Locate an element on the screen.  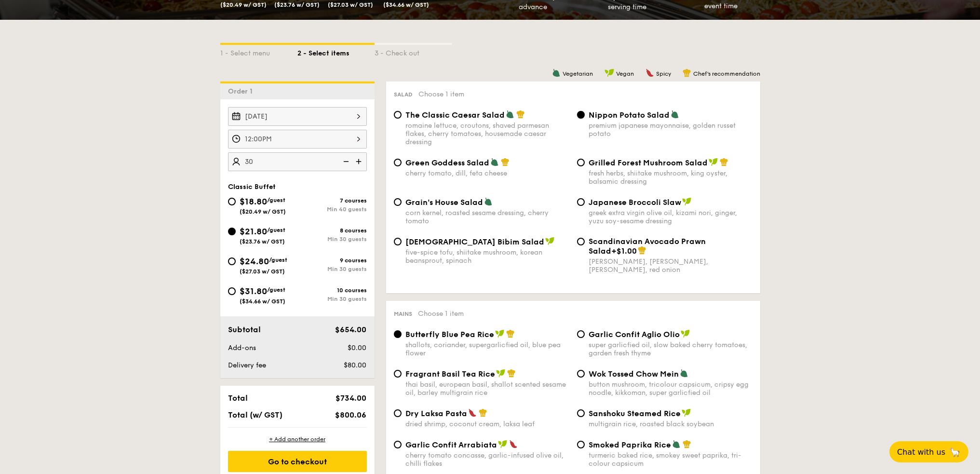
div: 10 courses is located at coordinates (332, 290).